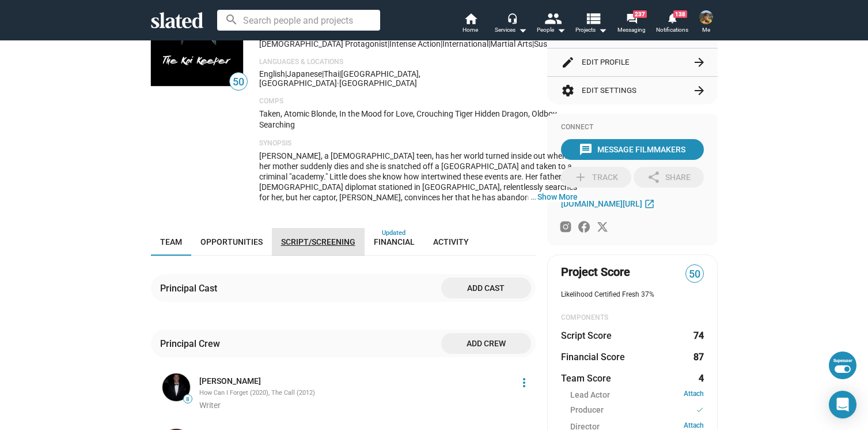 This screenshot has width=868, height=430. What do you see at coordinates (698, 378) in the screenshot?
I see `dd: 4` at bounding box center [698, 378].